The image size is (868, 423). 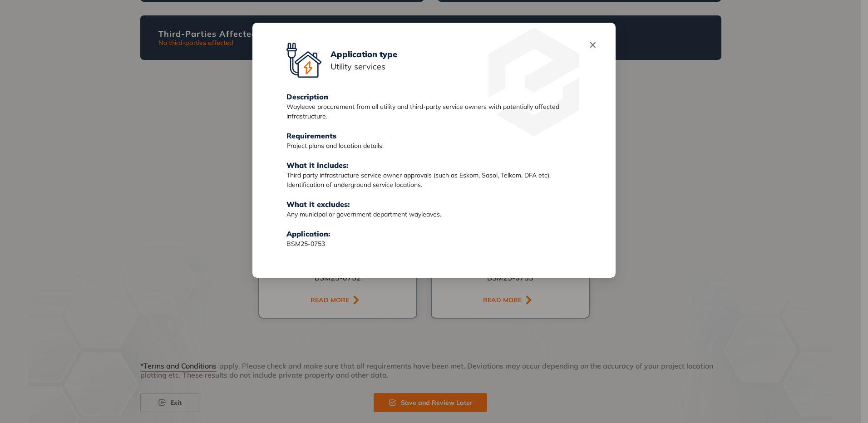 I want to click on div: Project plans and location details., so click(x=434, y=146).